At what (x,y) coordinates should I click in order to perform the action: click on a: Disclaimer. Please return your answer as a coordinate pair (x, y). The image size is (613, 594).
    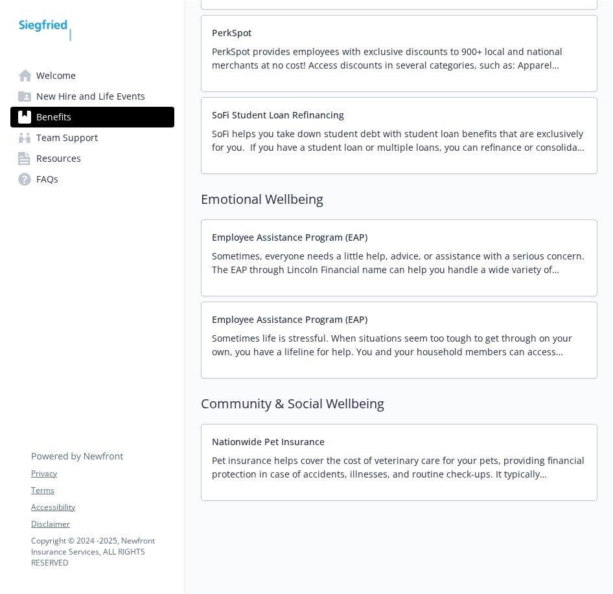
    Looking at the image, I should click on (102, 524).